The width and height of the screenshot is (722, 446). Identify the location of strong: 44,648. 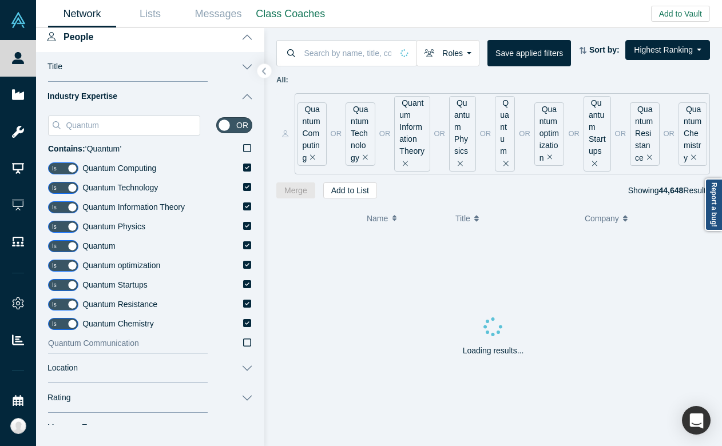
(671, 191).